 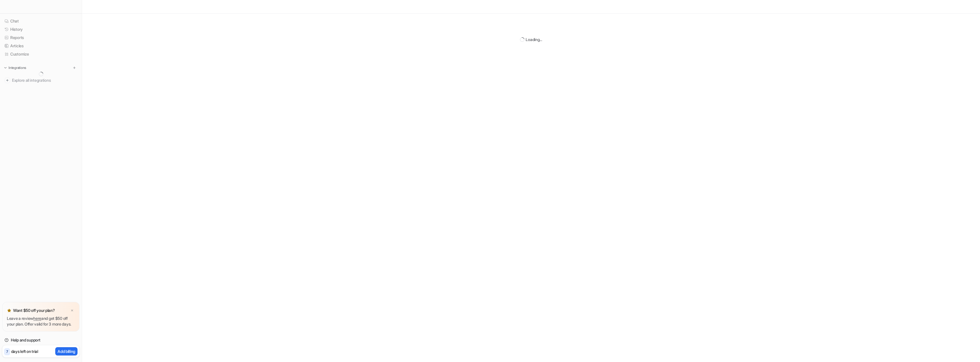 I want to click on p: Want $50 off your plan?, so click(x=34, y=311).